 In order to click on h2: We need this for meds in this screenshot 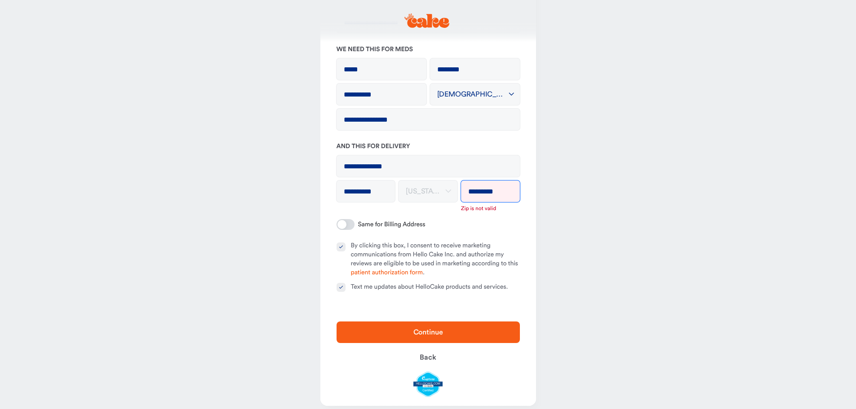, I will do `click(428, 49)`.